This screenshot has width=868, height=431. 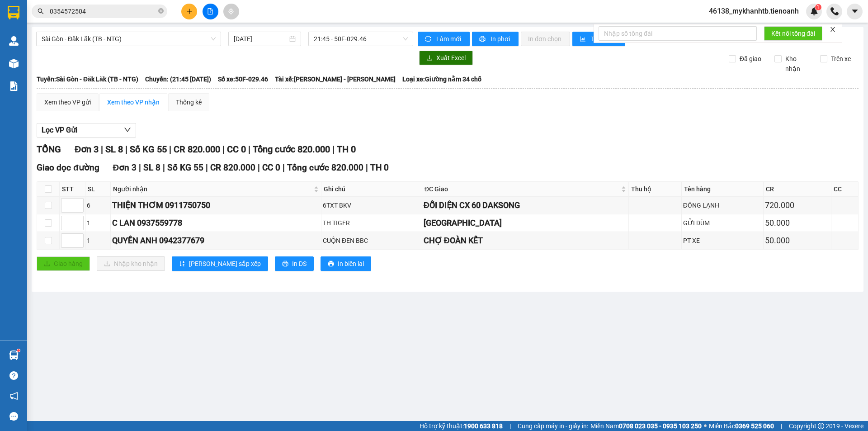 What do you see at coordinates (821, 426) in the screenshot?
I see `span: copyright` at bounding box center [821, 426].